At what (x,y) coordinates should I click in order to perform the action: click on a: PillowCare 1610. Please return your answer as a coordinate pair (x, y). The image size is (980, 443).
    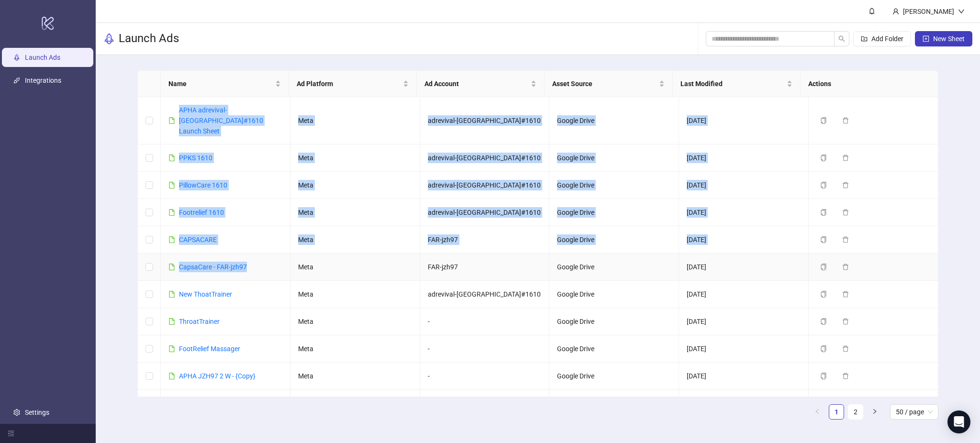
    Looking at the image, I should click on (203, 185).